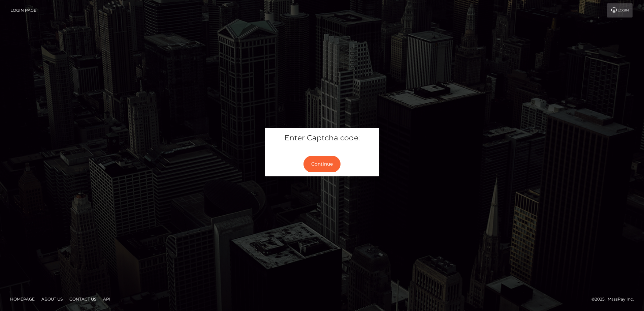 The width and height of the screenshot is (644, 311). Describe the element at coordinates (620, 11) in the screenshot. I see `a: Login` at that location.